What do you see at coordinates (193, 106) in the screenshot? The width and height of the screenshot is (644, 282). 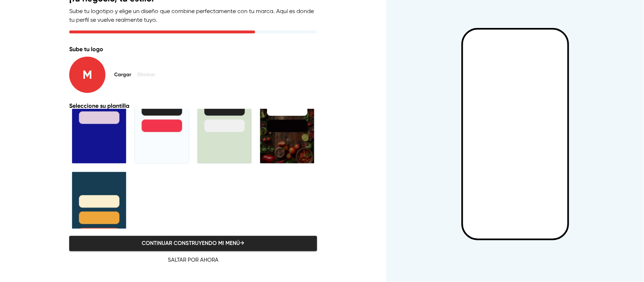 I see `p: Seleccione su plantilla` at bounding box center [193, 106].